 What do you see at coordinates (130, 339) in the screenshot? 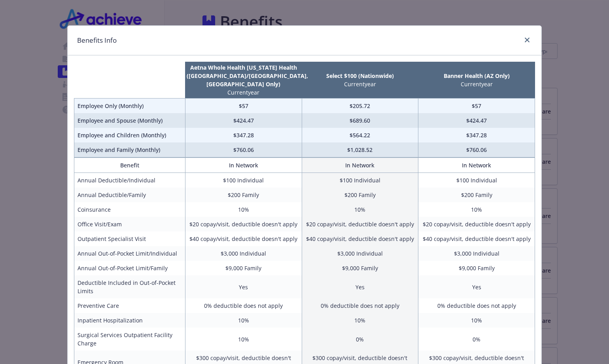
I see `td: Surgical Services Outpatient Facility Charge` at bounding box center [130, 339].